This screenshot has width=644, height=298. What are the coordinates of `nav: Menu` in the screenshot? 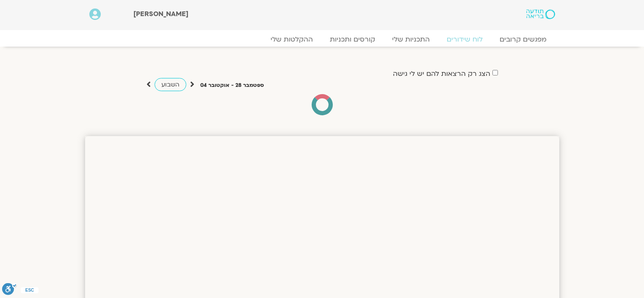 It's located at (322, 40).